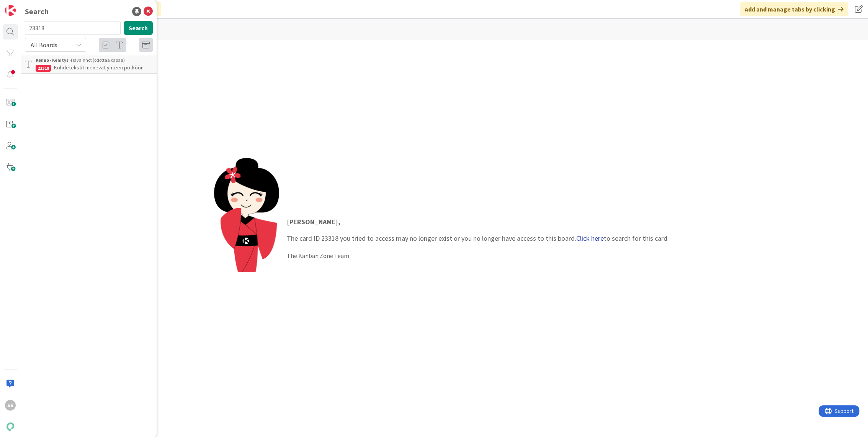 This screenshot has width=868, height=437. Describe the element at coordinates (10, 405) in the screenshot. I see `div: SS` at that location.